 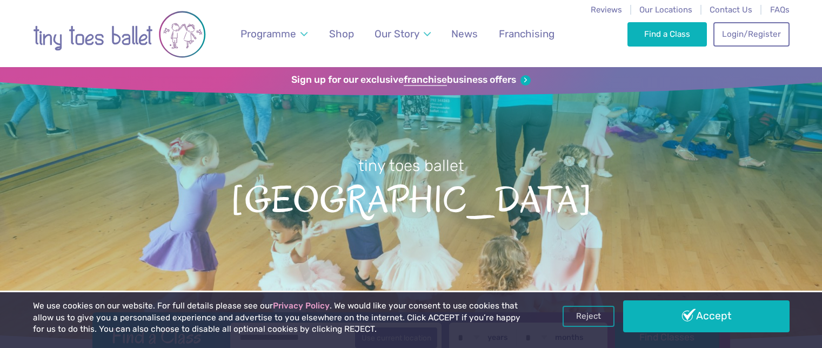 What do you see at coordinates (301, 306) in the screenshot?
I see `a: Privacy Policy` at bounding box center [301, 306].